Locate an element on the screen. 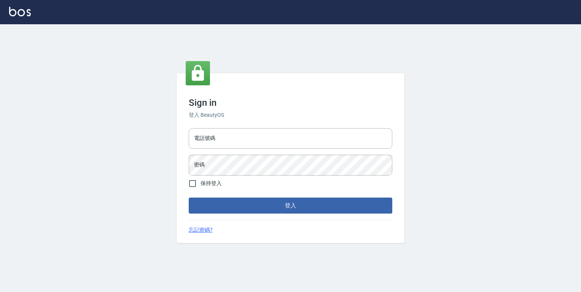 Image resolution: width=581 pixels, height=292 pixels. span: 保持登入 is located at coordinates (211, 183).